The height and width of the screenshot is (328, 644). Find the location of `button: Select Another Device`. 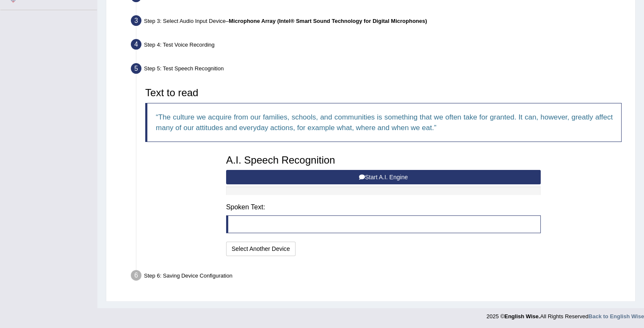

button: Select Another Device is located at coordinates (261, 249).